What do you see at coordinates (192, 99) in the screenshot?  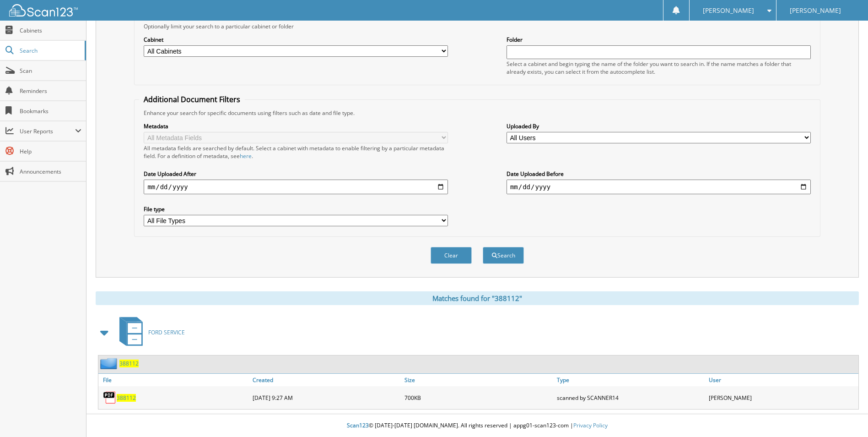 I see `legend: Additional Document Filters` at bounding box center [192, 99].